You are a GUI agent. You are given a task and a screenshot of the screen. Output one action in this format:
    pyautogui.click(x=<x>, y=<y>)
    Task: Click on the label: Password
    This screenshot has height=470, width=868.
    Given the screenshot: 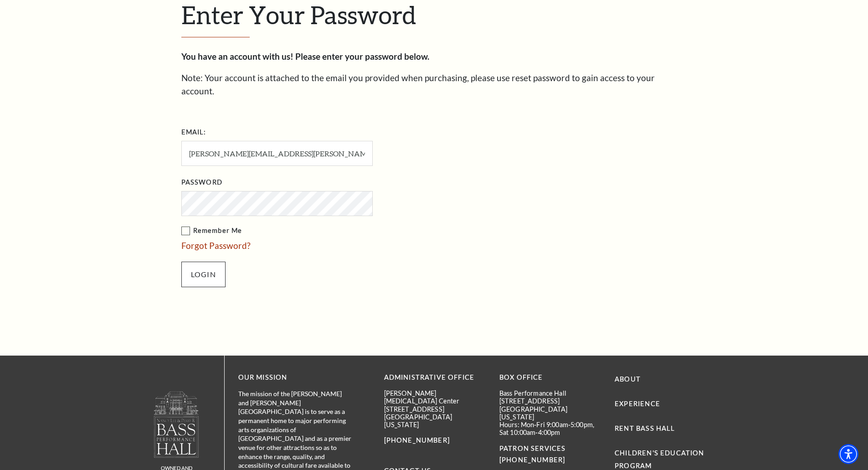 What is the action you would take?
    pyautogui.click(x=202, y=182)
    